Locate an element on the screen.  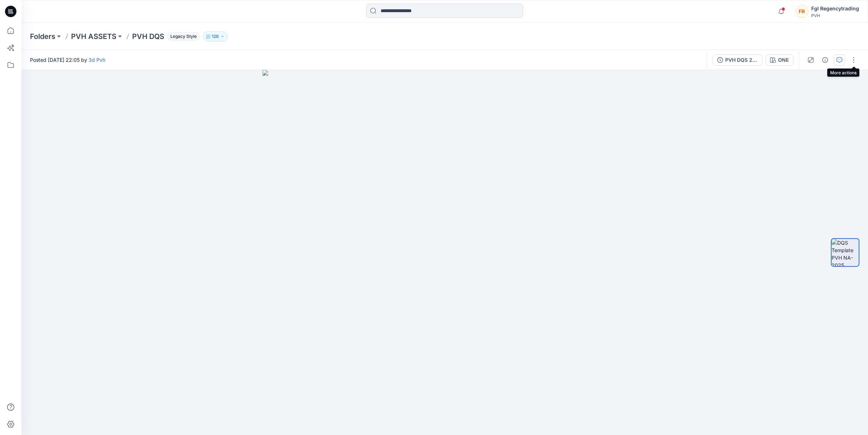
img: DQS Template PVH NA-2025 is located at coordinates (845, 253).